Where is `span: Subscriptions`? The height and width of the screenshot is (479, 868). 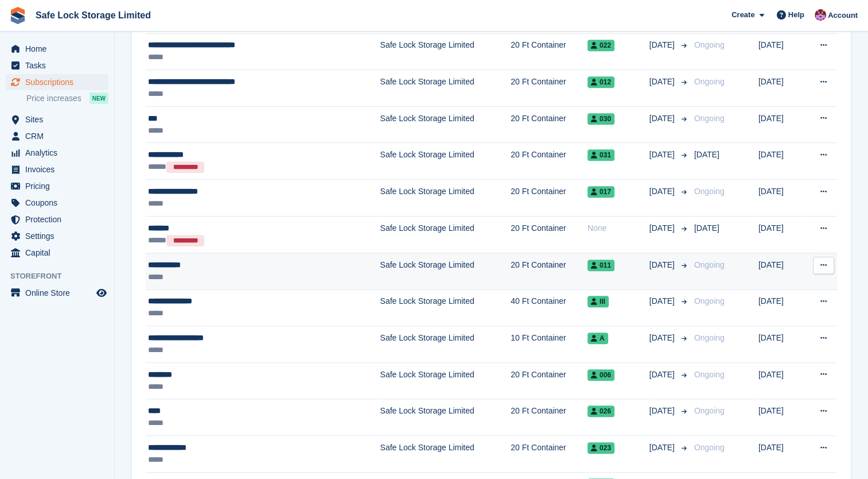
span: Subscriptions is located at coordinates (59, 82).